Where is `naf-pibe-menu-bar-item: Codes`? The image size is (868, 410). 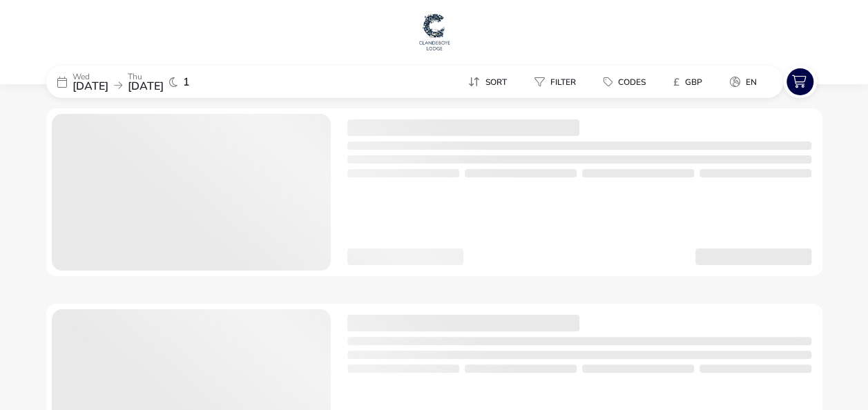 naf-pibe-menu-bar-item: Codes is located at coordinates (627, 81).